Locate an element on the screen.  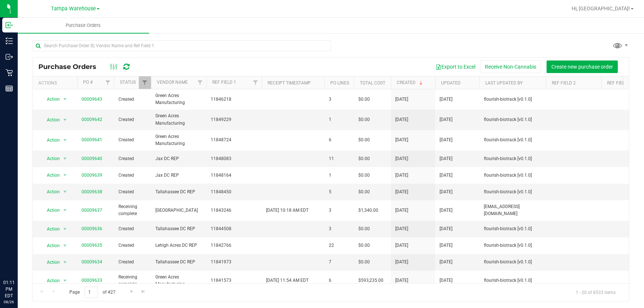
p: 01:11 PM EDT is located at coordinates (9, 289).